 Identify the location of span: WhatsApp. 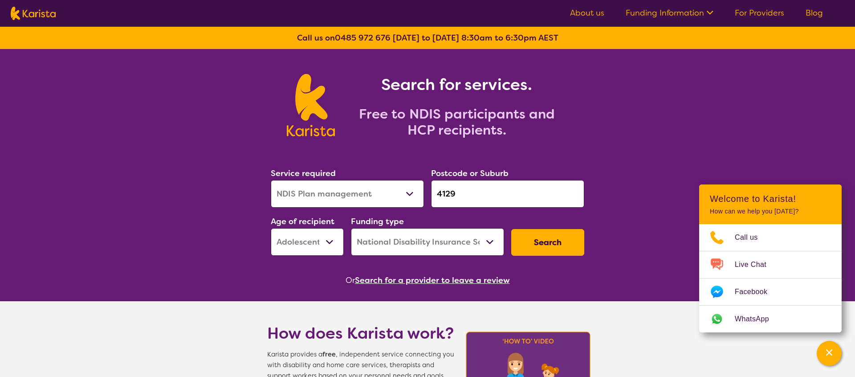
(757, 319).